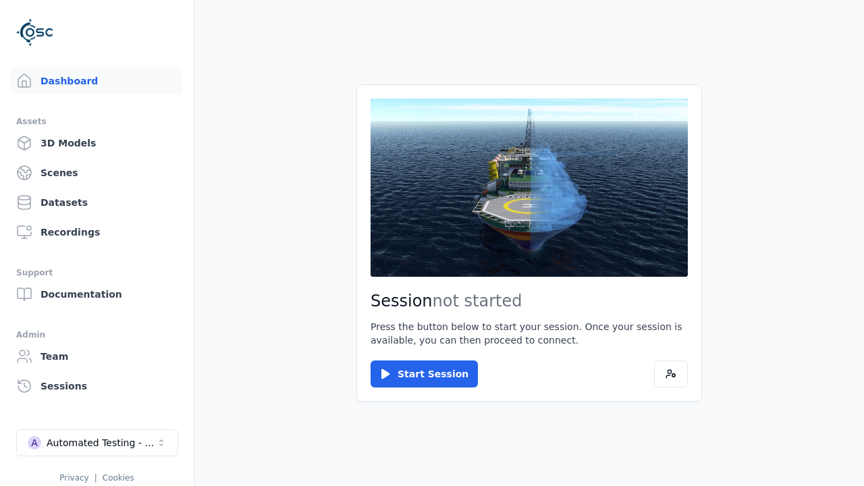  What do you see at coordinates (529, 301) in the screenshot?
I see `h2: Session` at bounding box center [529, 301].